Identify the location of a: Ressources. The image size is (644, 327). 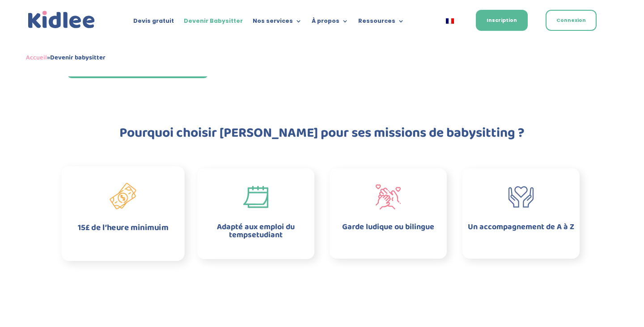
(381, 23).